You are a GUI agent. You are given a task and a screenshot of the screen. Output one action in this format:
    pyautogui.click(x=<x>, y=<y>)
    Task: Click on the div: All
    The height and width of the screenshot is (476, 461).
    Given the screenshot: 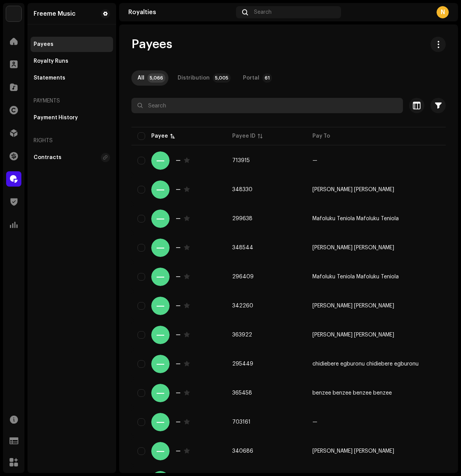 What is the action you would take?
    pyautogui.click(x=141, y=78)
    